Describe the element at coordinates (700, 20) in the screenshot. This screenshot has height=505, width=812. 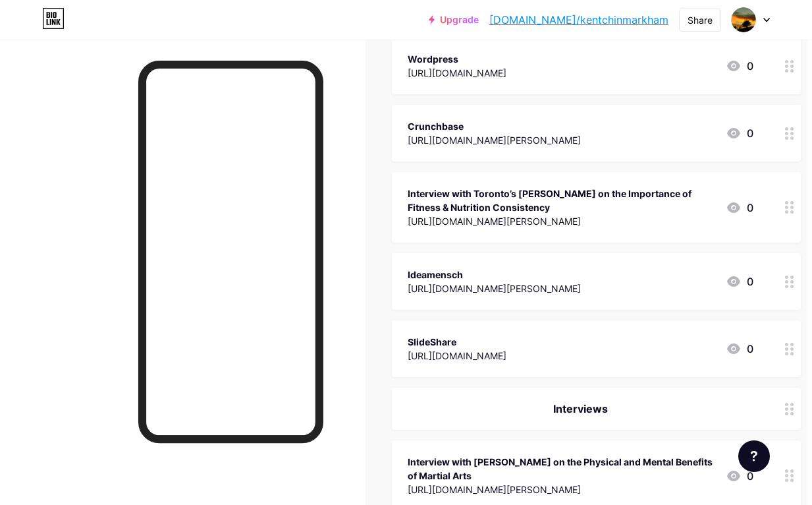
I see `div: Share` at that location.